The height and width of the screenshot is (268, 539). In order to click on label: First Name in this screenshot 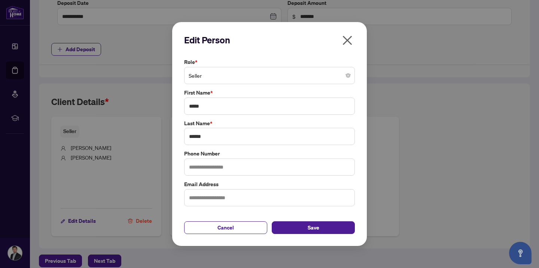, I will do `click(269, 93)`.